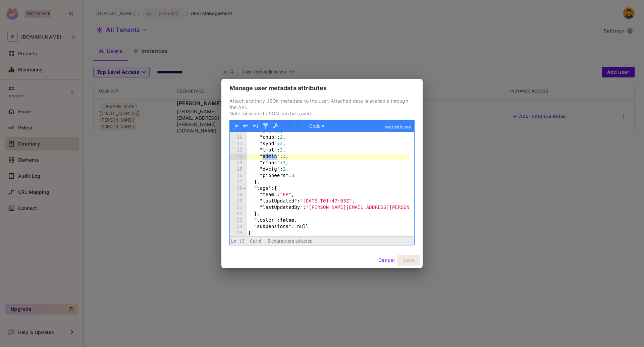 This screenshot has height=347, width=644. I want to click on a: powered by ace, so click(398, 127).